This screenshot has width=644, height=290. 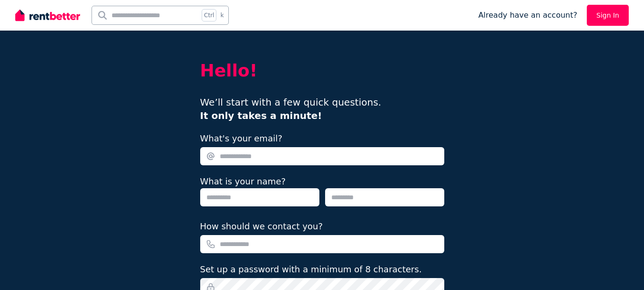 What do you see at coordinates (311, 269) in the screenshot?
I see `label: Set up a password with a minimum of 8 characters.` at bounding box center [311, 269].